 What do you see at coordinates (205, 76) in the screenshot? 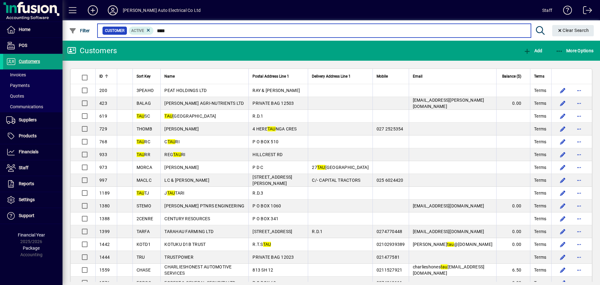
I see `div: Name` at bounding box center [205, 76].